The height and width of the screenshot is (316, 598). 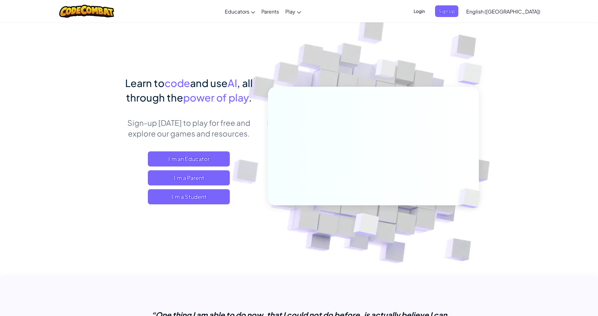 What do you see at coordinates (87, 11) in the screenshot?
I see `img: CodeCombat logo` at bounding box center [87, 11].